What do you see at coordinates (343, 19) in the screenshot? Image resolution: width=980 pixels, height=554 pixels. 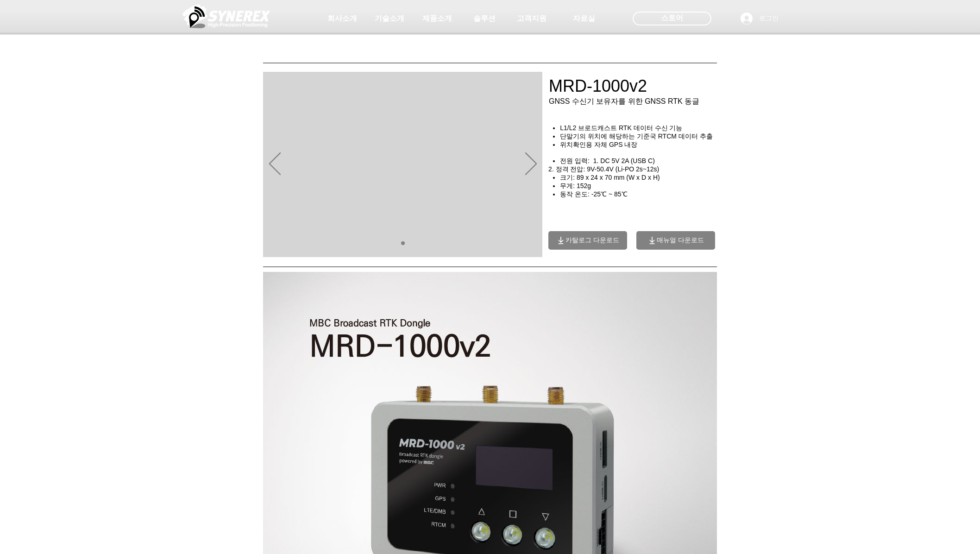 I see `a: 회사소개` at bounding box center [343, 19].